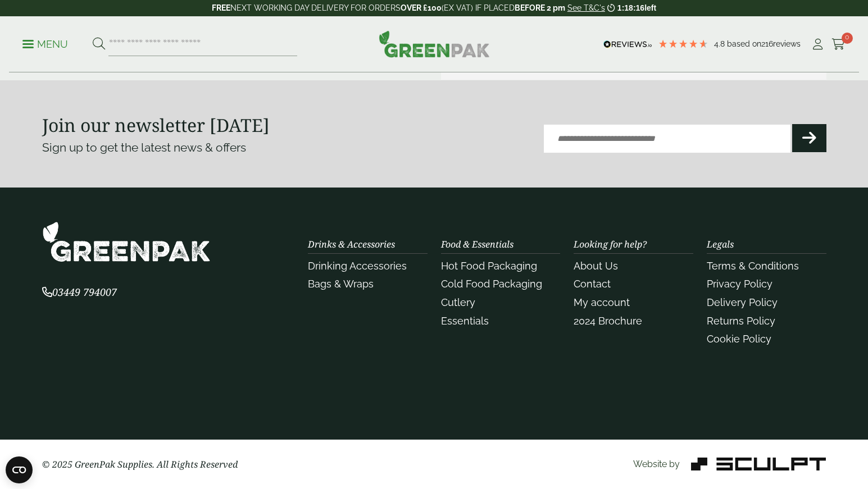  Describe the element at coordinates (847, 38) in the screenshot. I see `span: 0` at that location.